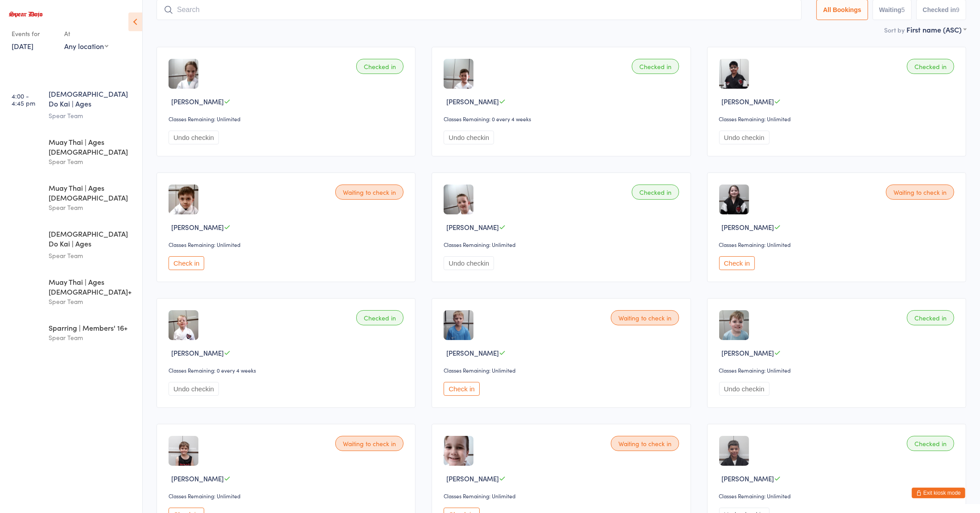 This screenshot has height=513, width=980. I want to click on time: 6:30 - 7:30 pm, so click(23, 288).